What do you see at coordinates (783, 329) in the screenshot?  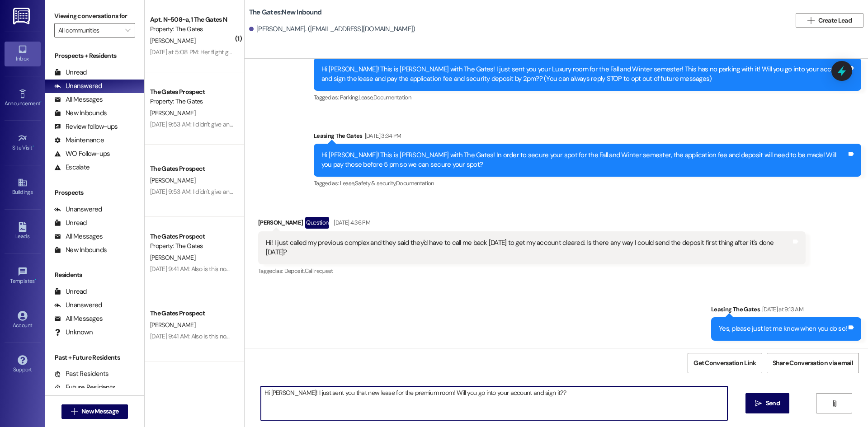 I see `div: Yes, please just let me know when you do so!` at bounding box center [783, 329].